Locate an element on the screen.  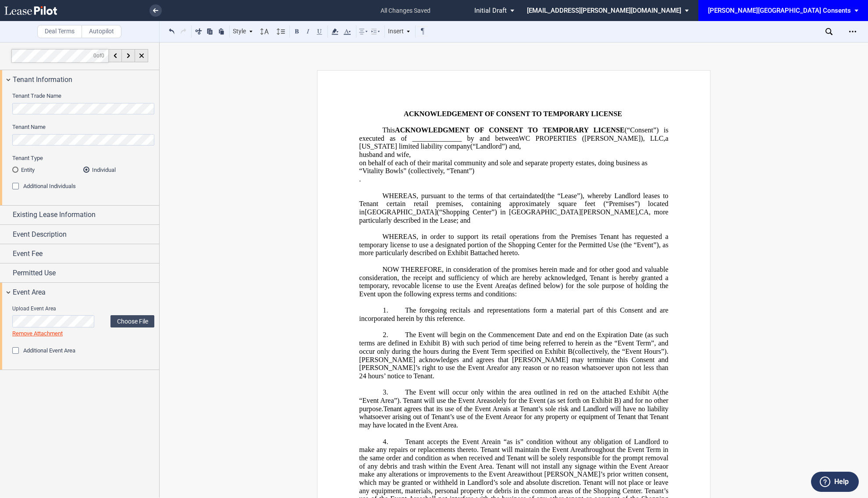
span: in “as is” condition without any obligation of Landlord to make any repairs or replacements there... is located at coordinates (514, 445).